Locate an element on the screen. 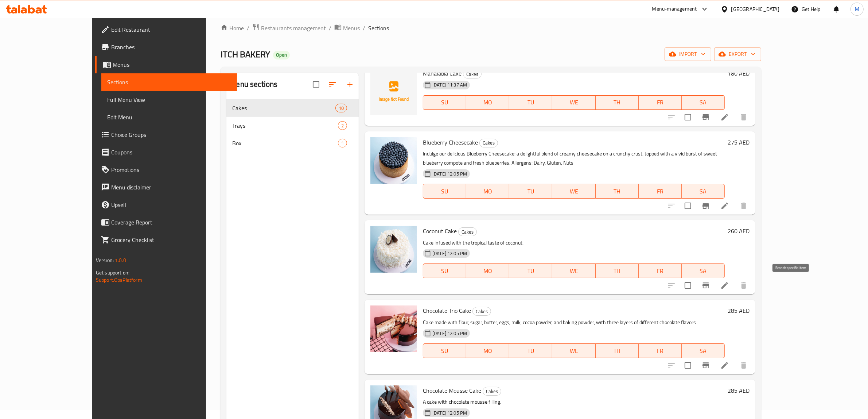 This screenshot has width=868, height=419. a: Sections is located at coordinates (169, 82).